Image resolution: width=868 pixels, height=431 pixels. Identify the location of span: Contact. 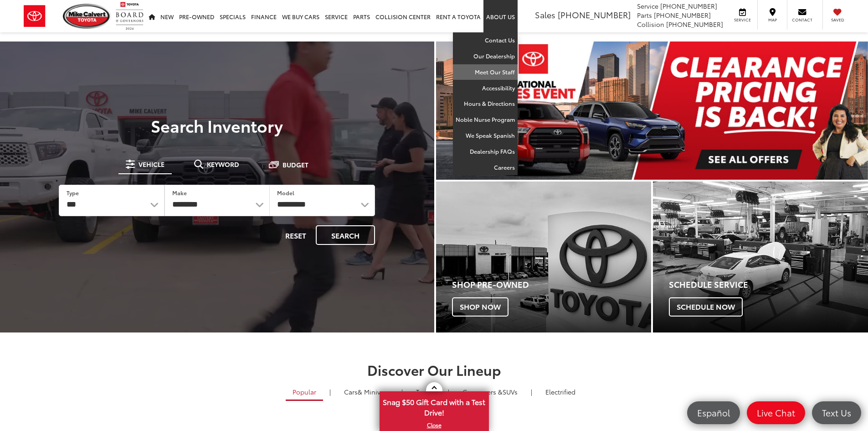
(802, 20).